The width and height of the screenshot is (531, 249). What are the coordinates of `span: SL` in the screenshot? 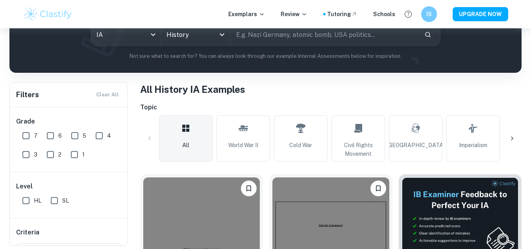 It's located at (65, 201).